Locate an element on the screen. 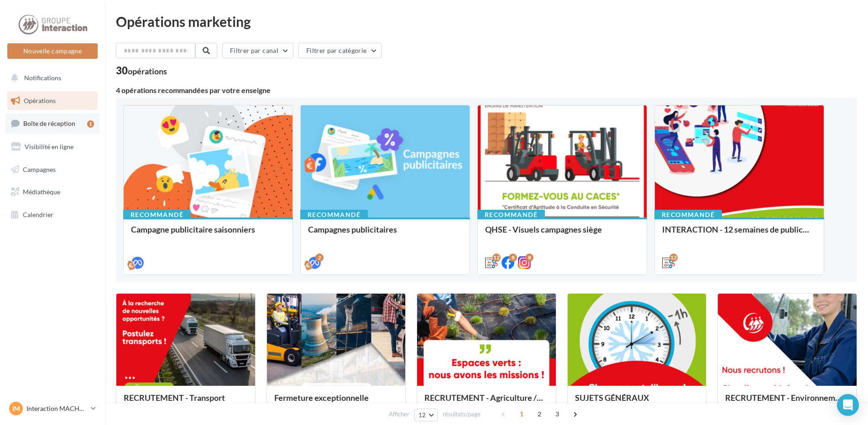 The width and height of the screenshot is (868, 425). div: Opérations marketing is located at coordinates (486, 22).